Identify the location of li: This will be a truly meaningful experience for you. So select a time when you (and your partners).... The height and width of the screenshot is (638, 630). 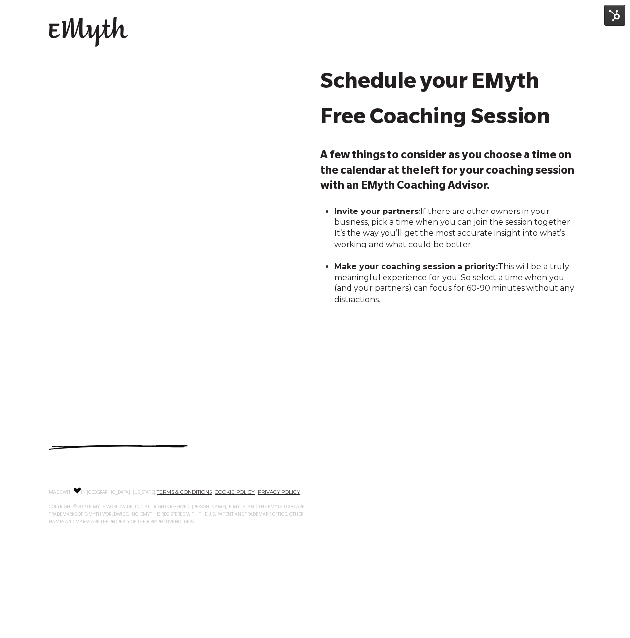
(455, 284).